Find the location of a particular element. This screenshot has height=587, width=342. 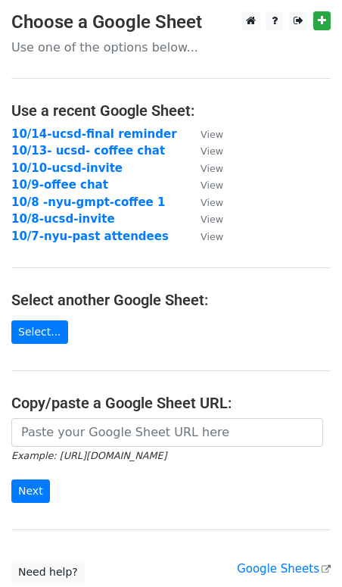

input: Next is located at coordinates (30, 491).